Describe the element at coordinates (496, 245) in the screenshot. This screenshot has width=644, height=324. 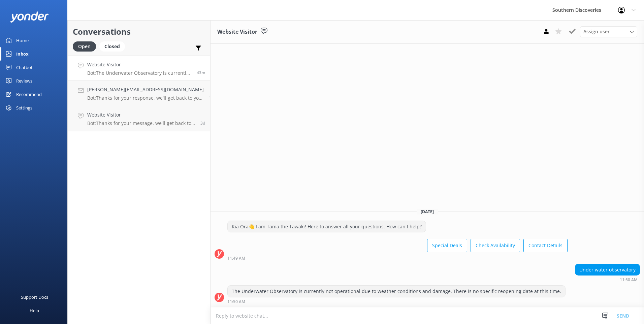
I see `button: Check Availability` at that location.